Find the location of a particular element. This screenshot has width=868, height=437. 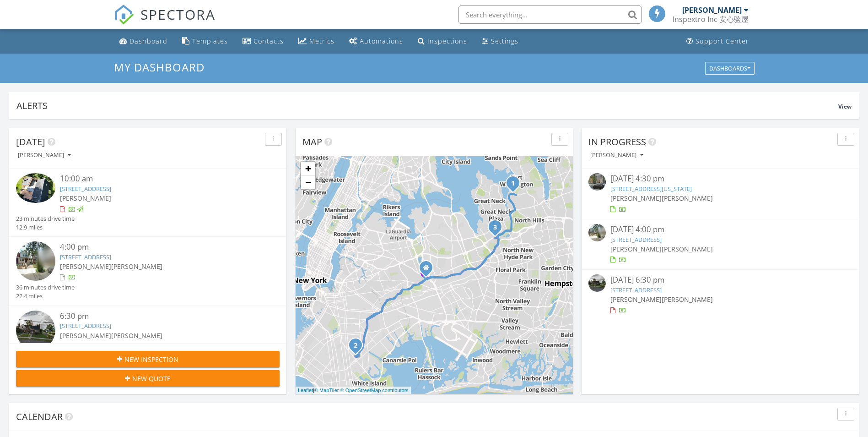

div: 36 minutes drive time is located at coordinates (45, 287).